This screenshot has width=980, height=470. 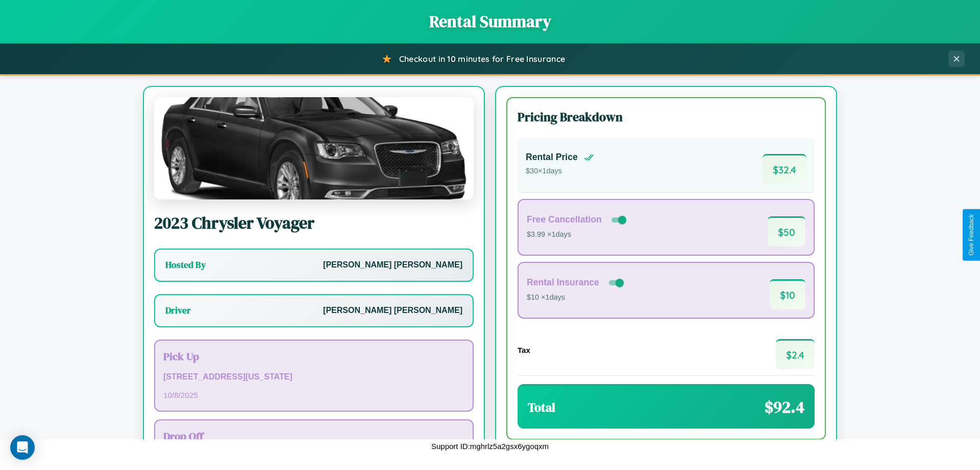 I want to click on span: $ 32.4, so click(x=785, y=168).